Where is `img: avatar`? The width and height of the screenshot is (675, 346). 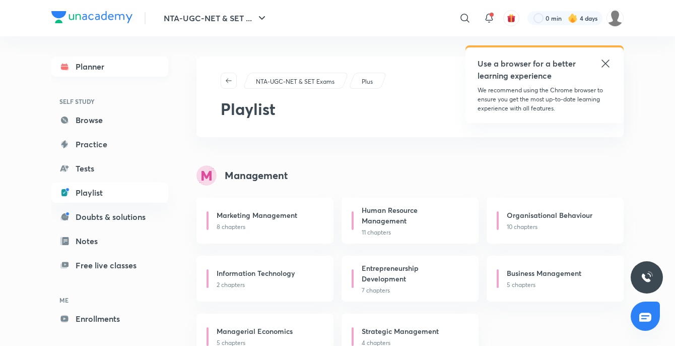 img: avatar is located at coordinates (512, 18).